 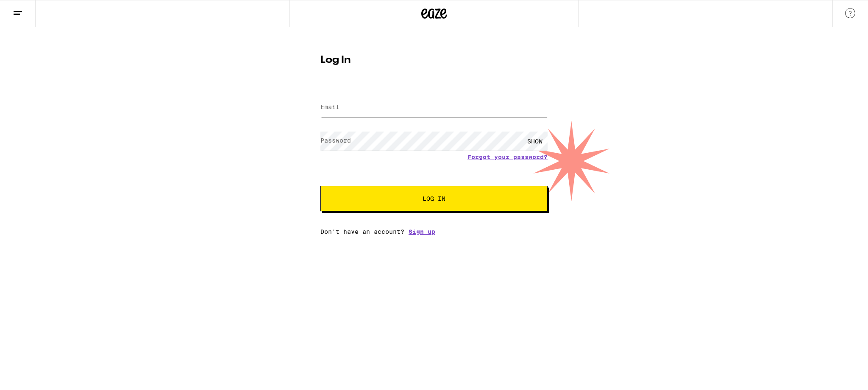 I want to click on div: SHOW, so click(x=535, y=141).